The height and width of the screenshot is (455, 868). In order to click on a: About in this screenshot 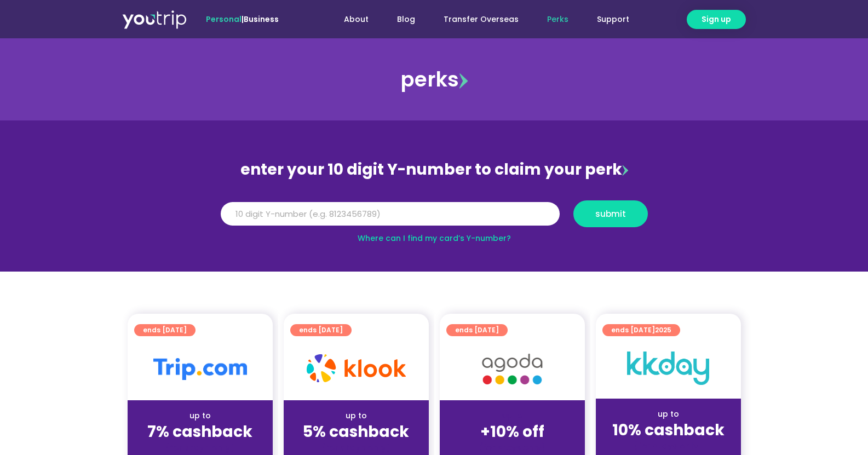, I will do `click(356, 19)`.